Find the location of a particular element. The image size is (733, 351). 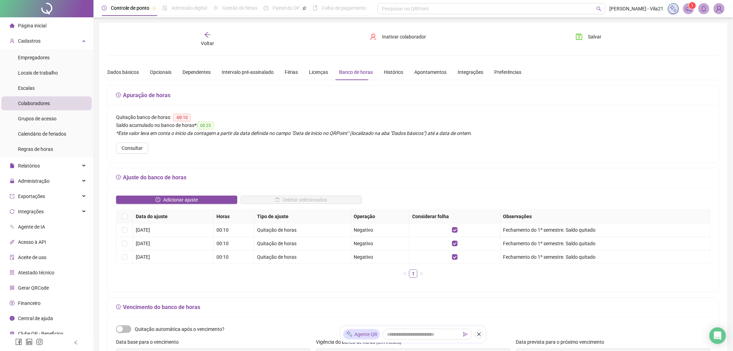

span: Folha de pagamento is located at coordinates (344, 8).